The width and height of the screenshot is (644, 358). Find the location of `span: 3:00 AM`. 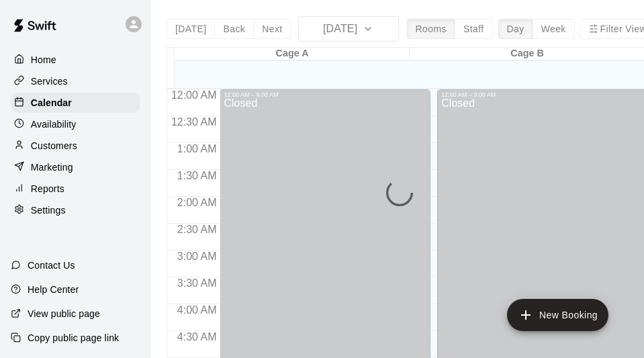

span: 3:00 AM is located at coordinates (197, 256).